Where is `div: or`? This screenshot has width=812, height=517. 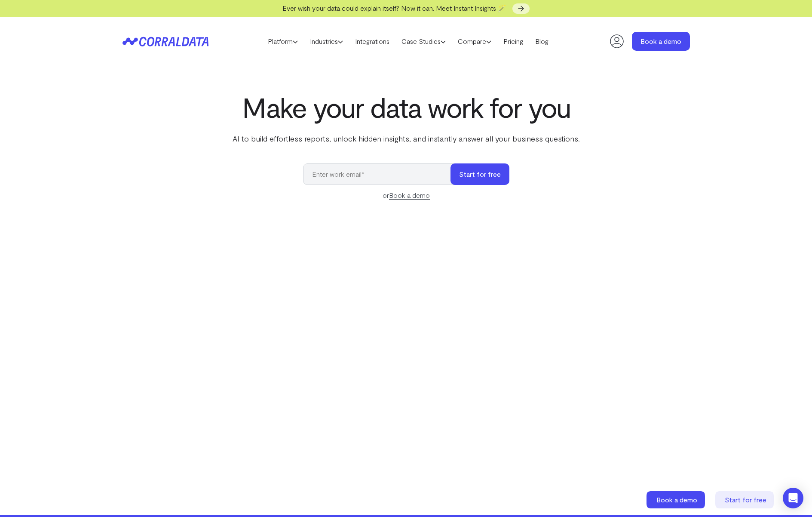 div: or is located at coordinates (406, 195).